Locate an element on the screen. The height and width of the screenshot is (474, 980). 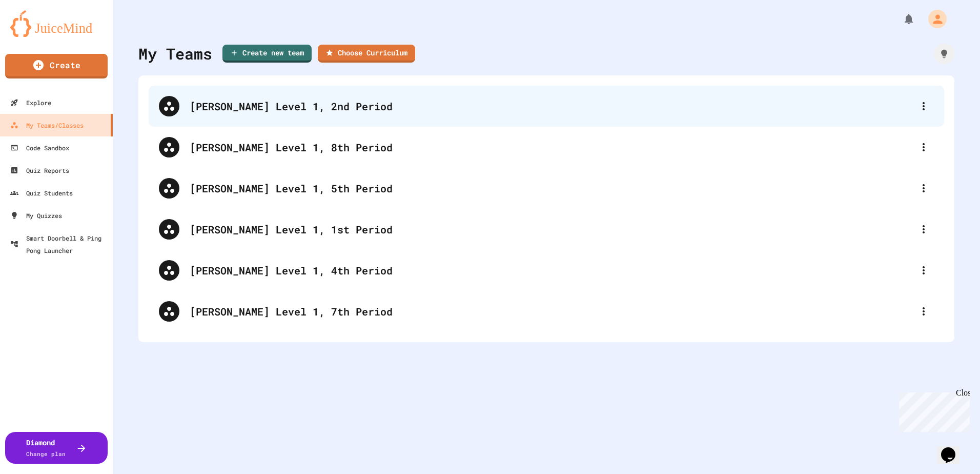
div: Smart Doorbell & Ping Pong Launcher is located at coordinates (60, 244).